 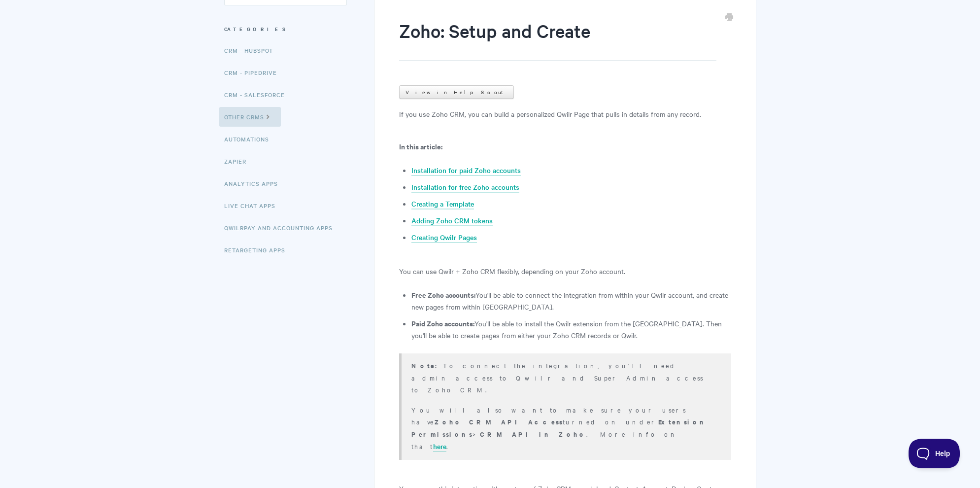 I want to click on a: Automations, so click(x=251, y=139).